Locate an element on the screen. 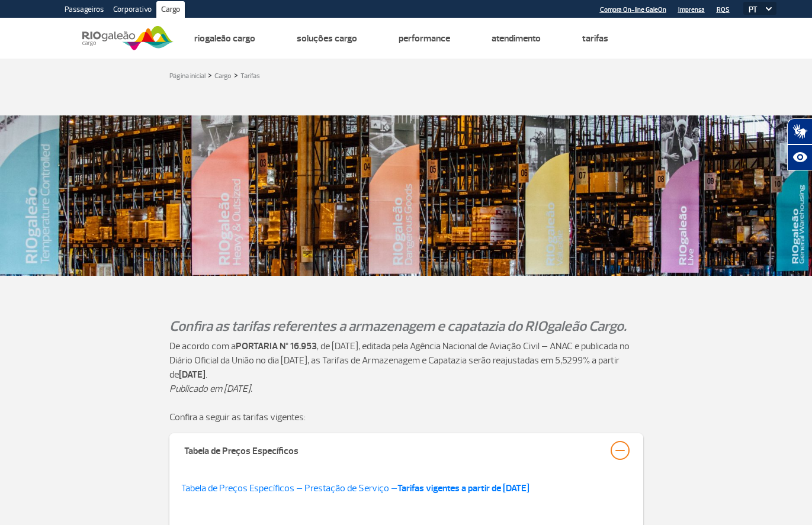 The width and height of the screenshot is (812, 525). a: Soluções Cargo is located at coordinates (327, 38).